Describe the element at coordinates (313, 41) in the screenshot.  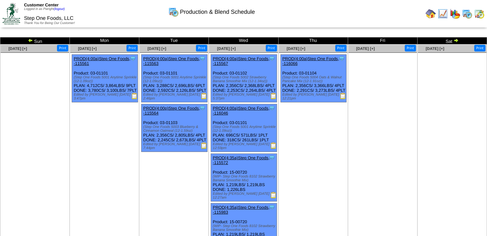
I see `td: Thu` at that location.